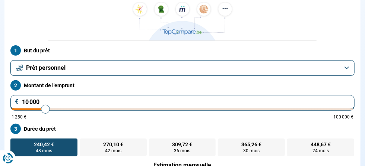 Image resolution: width=365 pixels, height=166 pixels. Describe the element at coordinates (182, 145) in the screenshot. I see `span: 309,72 €` at that location.